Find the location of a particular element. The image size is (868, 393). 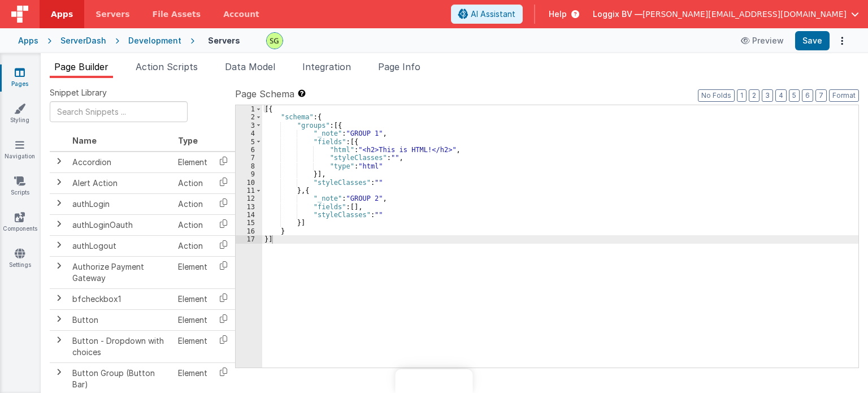

td: Button - Dropdown with choices is located at coordinates (120, 346).